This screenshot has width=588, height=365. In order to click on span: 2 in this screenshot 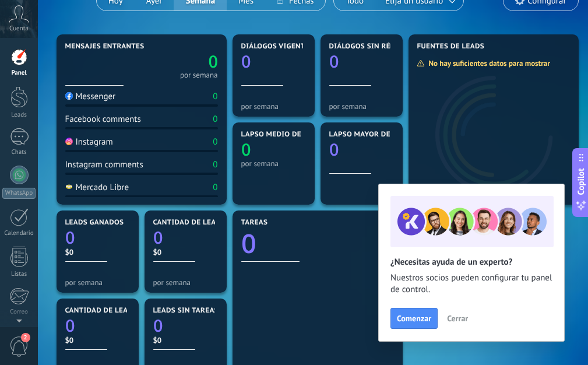, I will do `click(26, 338)`.